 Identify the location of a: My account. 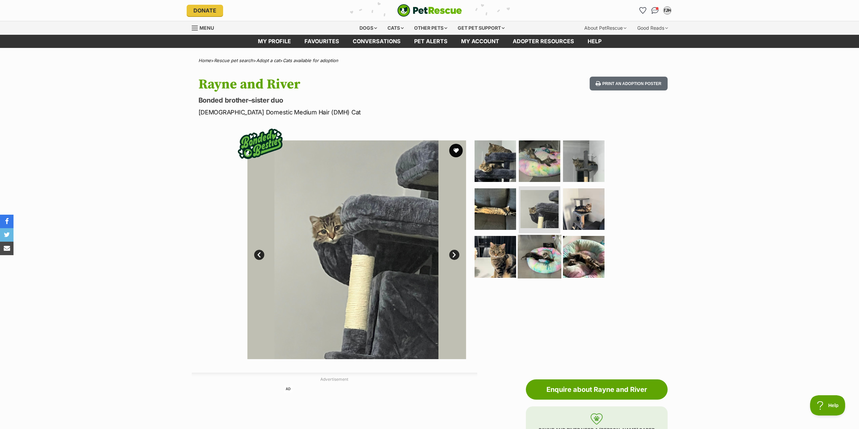
(480, 41).